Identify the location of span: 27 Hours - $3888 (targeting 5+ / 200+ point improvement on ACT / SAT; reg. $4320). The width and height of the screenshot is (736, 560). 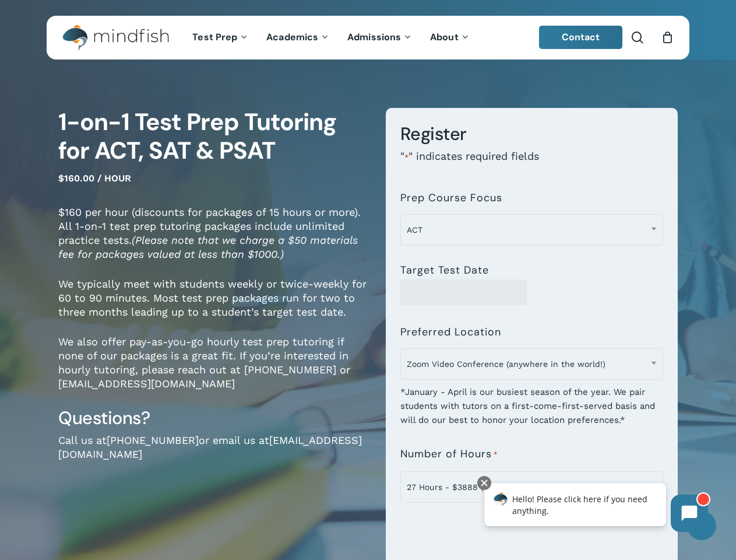
(532, 487).